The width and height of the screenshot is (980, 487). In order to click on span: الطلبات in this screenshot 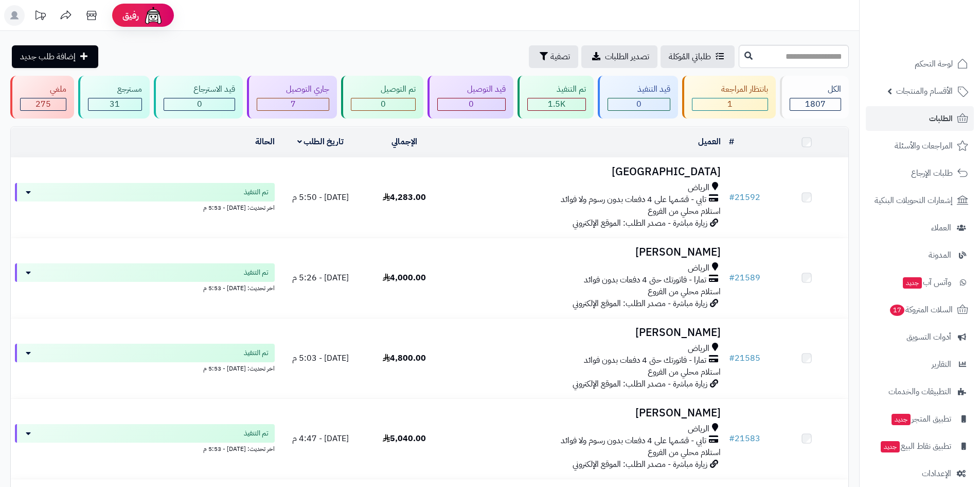, I will do `click(941, 119)`.